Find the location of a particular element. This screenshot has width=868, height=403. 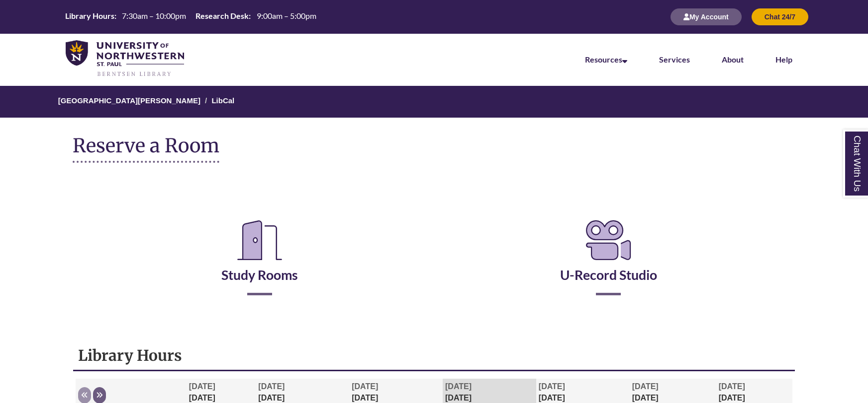

th: Research Desk: is located at coordinates (222, 16).